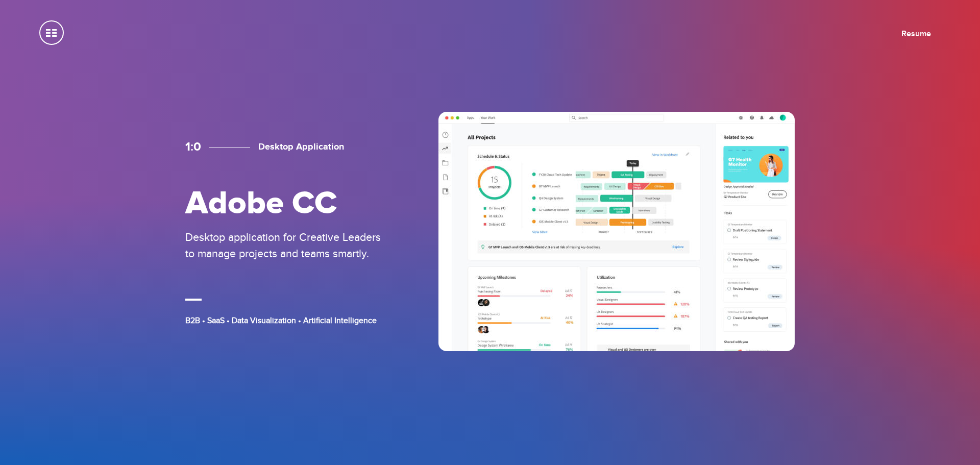  I want to click on a: 1:0 Desktop Application Adobe CC Desktop application for Creative Leaders to manage projects and ..., so click(490, 232).